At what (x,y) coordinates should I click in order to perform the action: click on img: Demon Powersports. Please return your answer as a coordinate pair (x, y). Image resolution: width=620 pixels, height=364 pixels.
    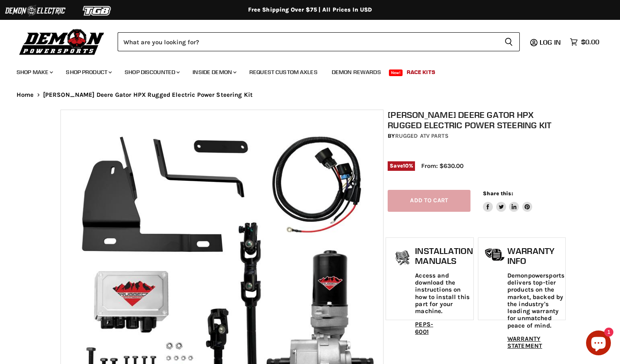
    Looking at the image, I should click on (62, 41).